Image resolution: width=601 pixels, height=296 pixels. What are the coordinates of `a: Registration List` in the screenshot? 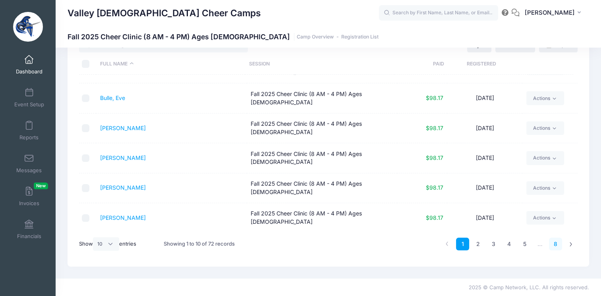 It's located at (360, 37).